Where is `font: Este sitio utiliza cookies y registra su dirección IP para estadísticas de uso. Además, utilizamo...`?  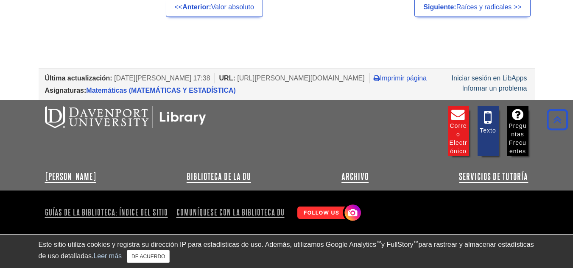 font: Este sitio utiliza cookies y registra su dirección IP para estadísticas de uso. Además, utilizamo... is located at coordinates (207, 245).